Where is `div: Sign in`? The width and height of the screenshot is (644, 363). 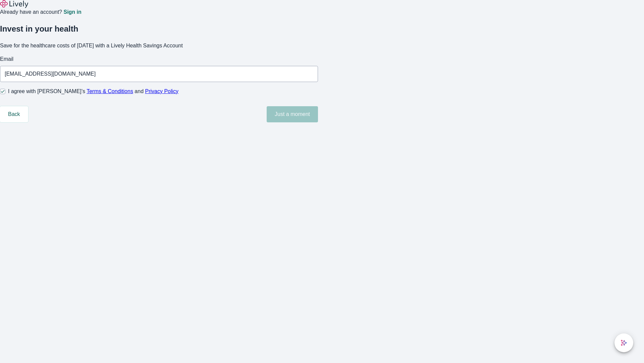
div: Sign in is located at coordinates (72, 12).